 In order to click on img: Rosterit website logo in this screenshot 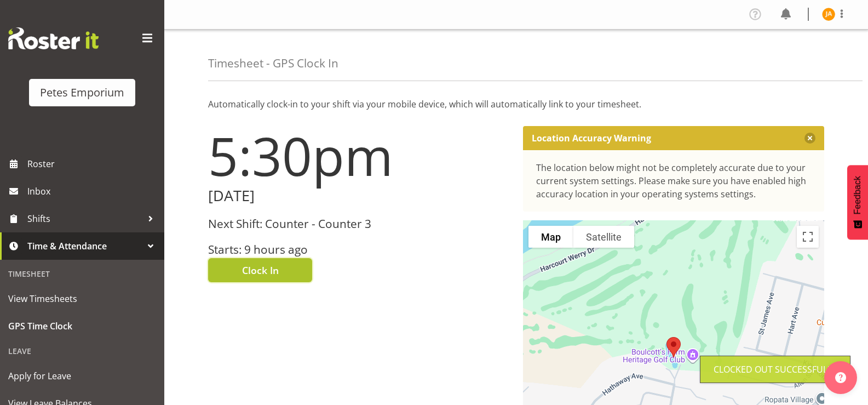, I will do `click(53, 38)`.